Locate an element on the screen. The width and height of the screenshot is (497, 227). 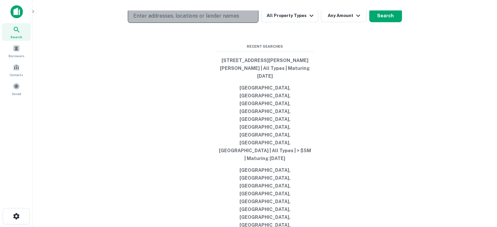
span: Contacts is located at coordinates (16, 75).